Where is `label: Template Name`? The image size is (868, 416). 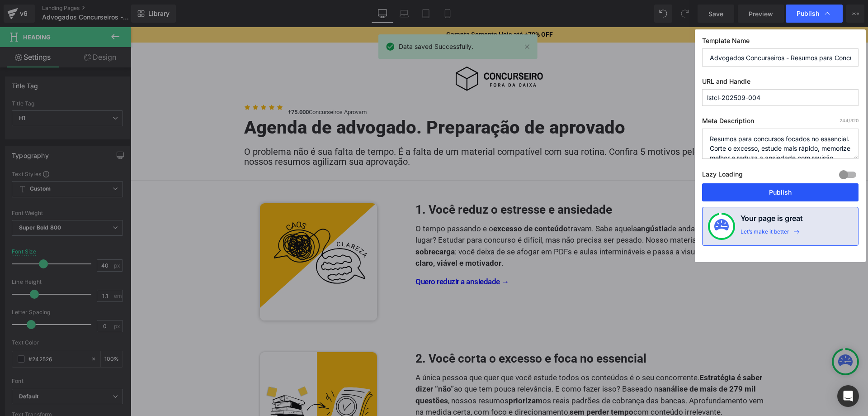
label: Template Name is located at coordinates (781, 42).